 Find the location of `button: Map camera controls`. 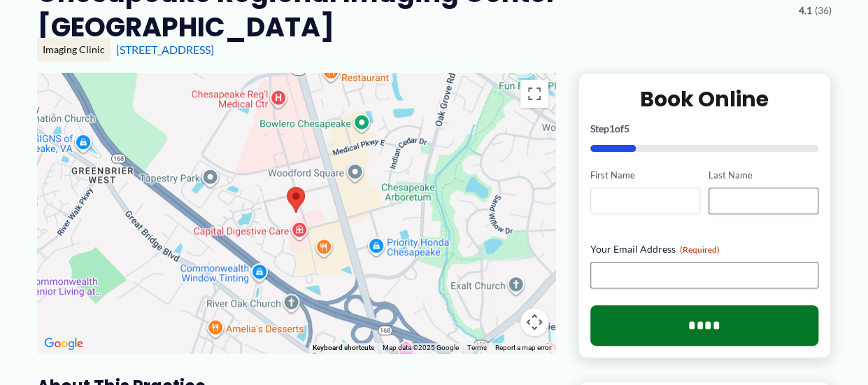

button: Map camera controls is located at coordinates (534, 322).